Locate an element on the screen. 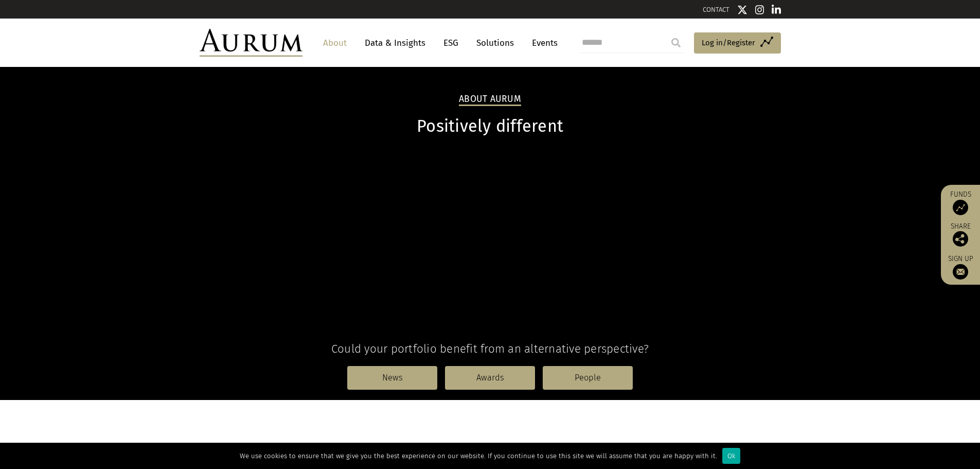  img: Twitter icon is located at coordinates (742, 10).